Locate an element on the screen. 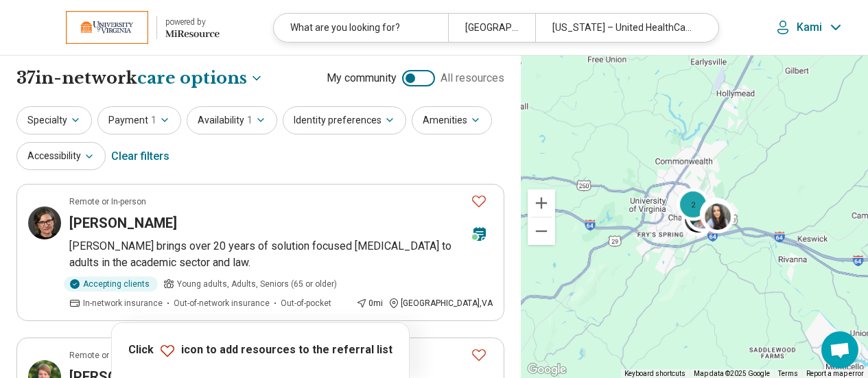  button: Zoom out is located at coordinates (541, 231).